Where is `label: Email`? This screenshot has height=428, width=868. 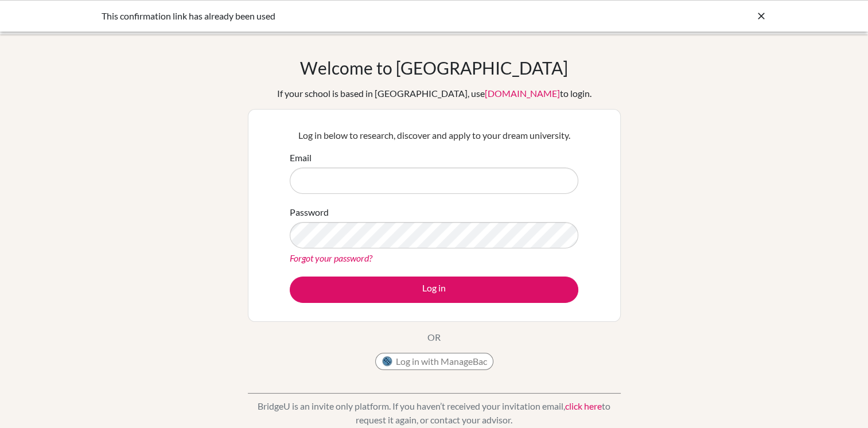
label: Email is located at coordinates (301, 158).